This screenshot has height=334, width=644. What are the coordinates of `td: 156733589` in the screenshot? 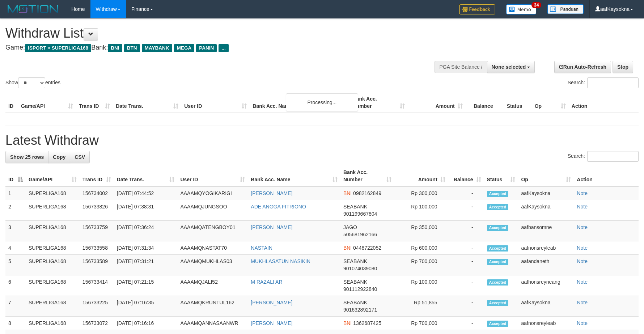 It's located at (96, 265).